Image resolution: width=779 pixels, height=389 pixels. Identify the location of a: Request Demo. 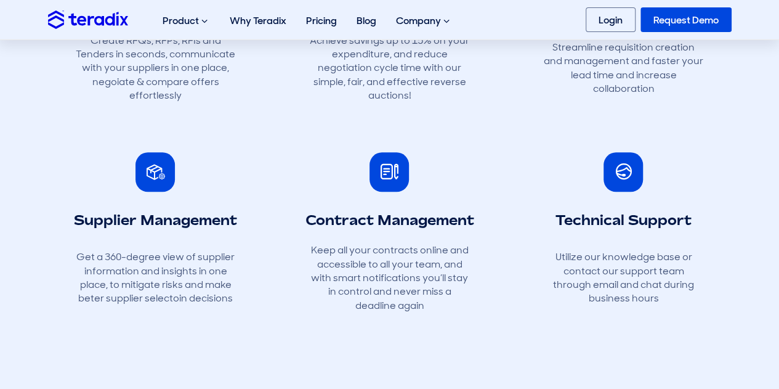
(686, 20).